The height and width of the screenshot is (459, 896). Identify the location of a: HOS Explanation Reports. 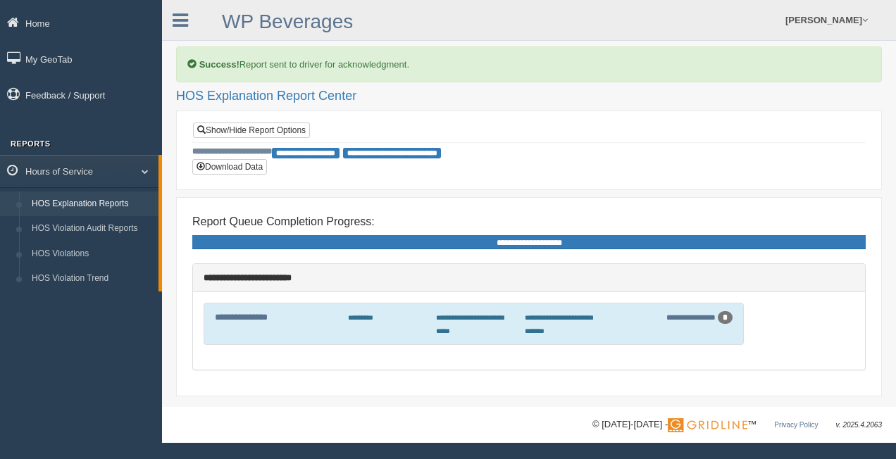
(92, 204).